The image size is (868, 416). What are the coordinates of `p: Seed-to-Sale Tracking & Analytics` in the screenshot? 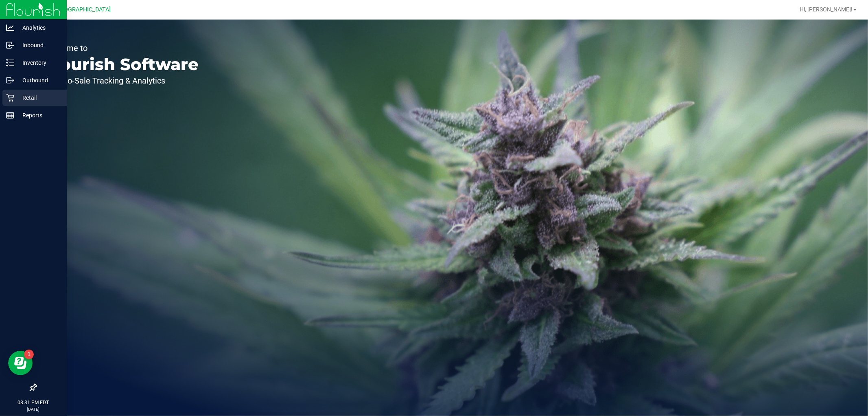 It's located at (121, 80).